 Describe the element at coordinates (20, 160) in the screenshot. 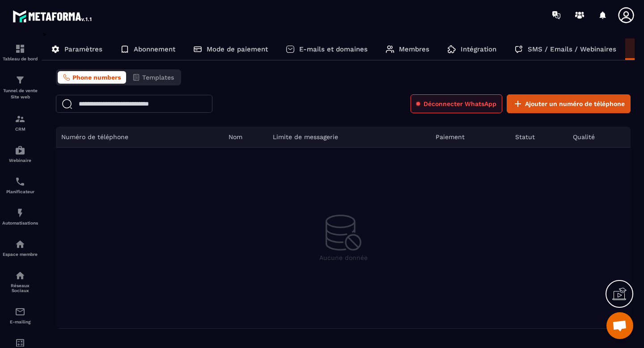

I see `p: Webinaire` at that location.